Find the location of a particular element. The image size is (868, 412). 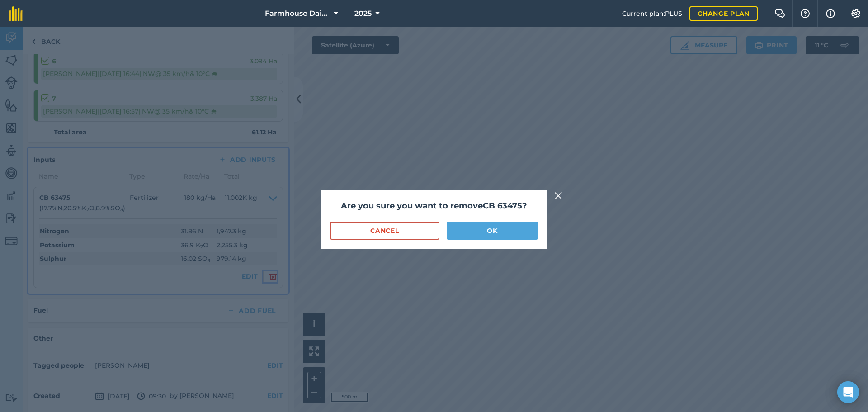

button: Cancel is located at coordinates (384, 230).